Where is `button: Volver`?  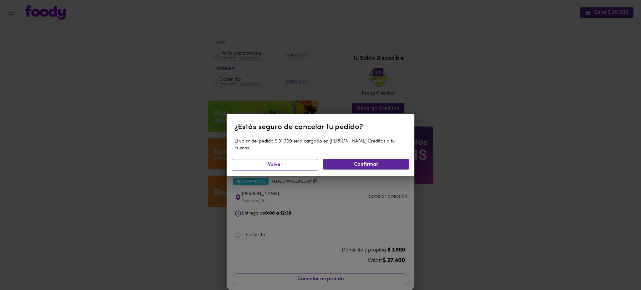 button: Volver is located at coordinates (275, 165).